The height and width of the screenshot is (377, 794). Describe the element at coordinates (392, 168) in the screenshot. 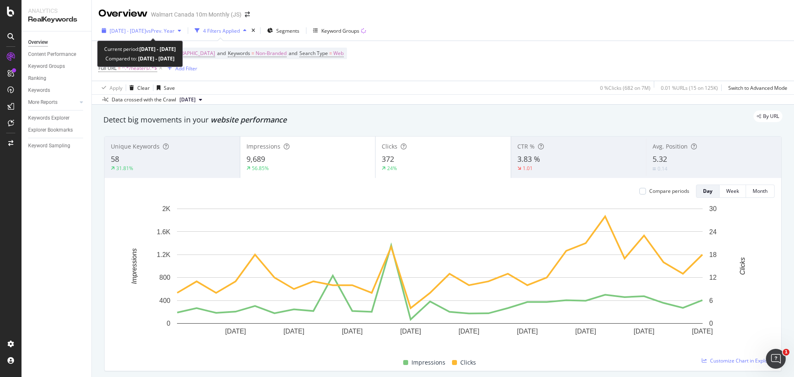

I see `div: 24%` at that location.